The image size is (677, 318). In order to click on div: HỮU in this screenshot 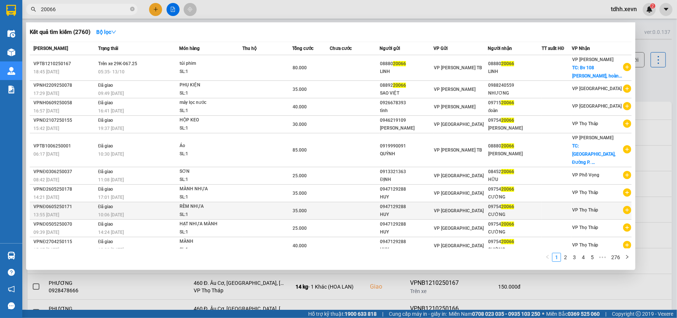, I will do `click(515, 179)`.